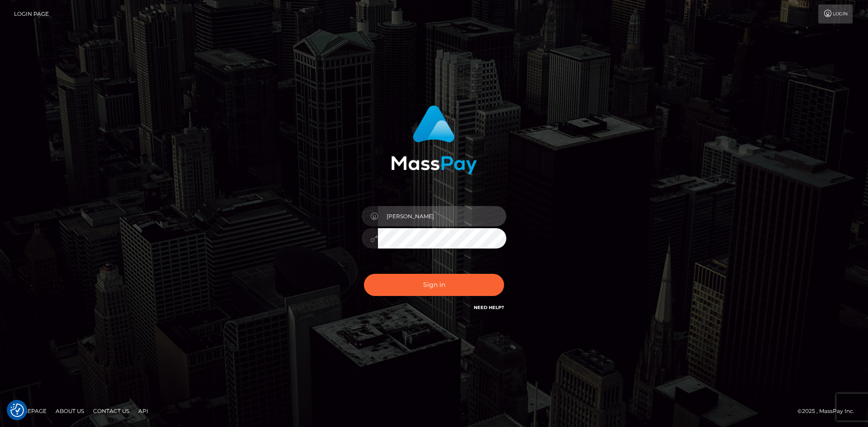  What do you see at coordinates (17, 410) in the screenshot?
I see `img: Revisit consent button` at bounding box center [17, 410].